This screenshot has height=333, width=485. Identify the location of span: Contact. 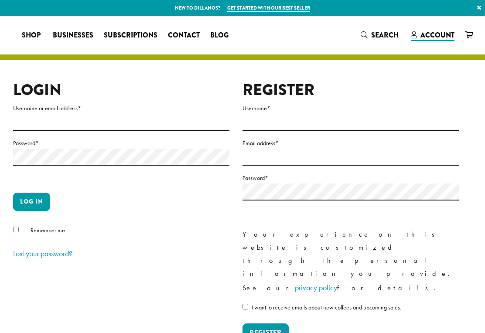
(184, 35).